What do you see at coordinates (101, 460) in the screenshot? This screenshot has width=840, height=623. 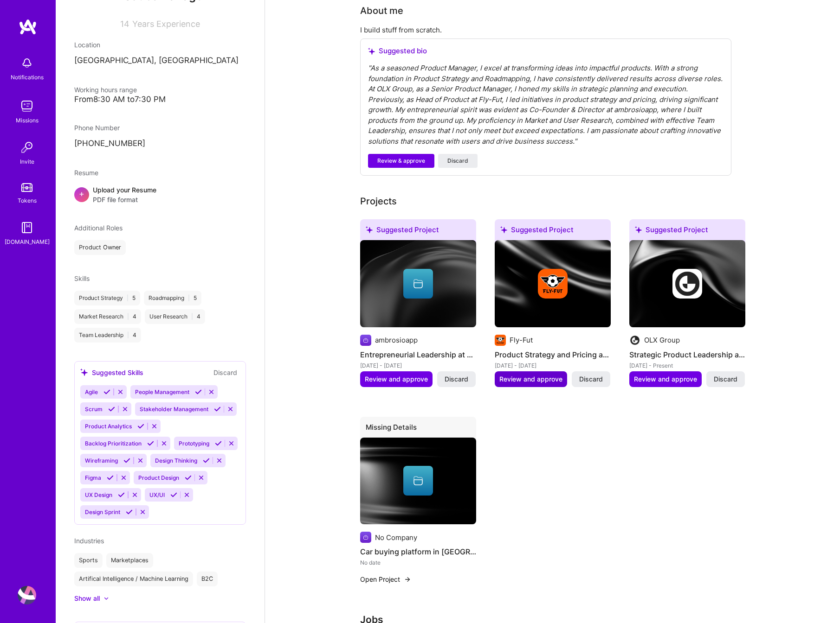 I see `span: Wireframing` at bounding box center [101, 460].